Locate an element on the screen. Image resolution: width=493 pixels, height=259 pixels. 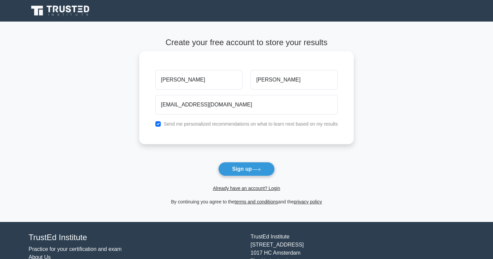
h4: TrustEd Institute is located at coordinates (136, 237).